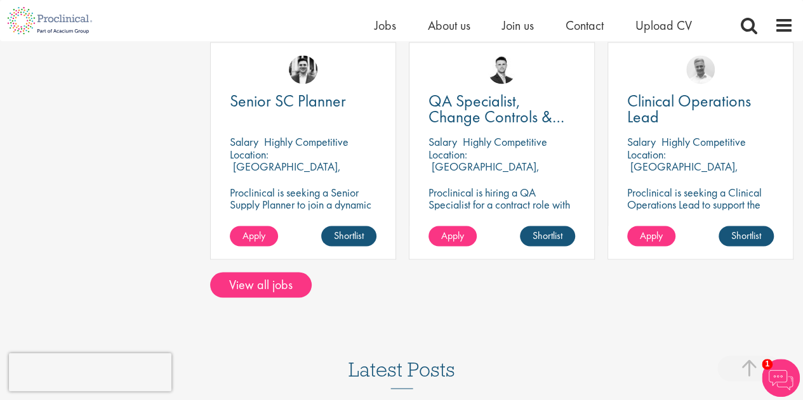 The image size is (803, 400). What do you see at coordinates (501, 109) in the screenshot?
I see `a: QA Specialist, Change Controls & Deviations` at bounding box center [501, 109].